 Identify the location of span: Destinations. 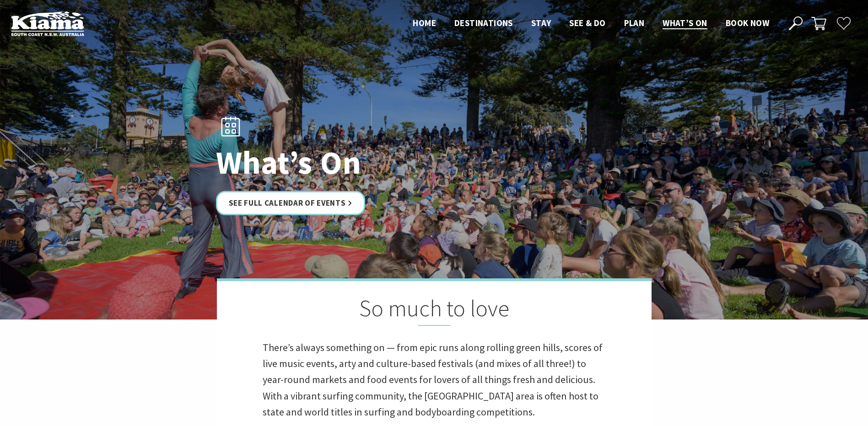
(484, 23).